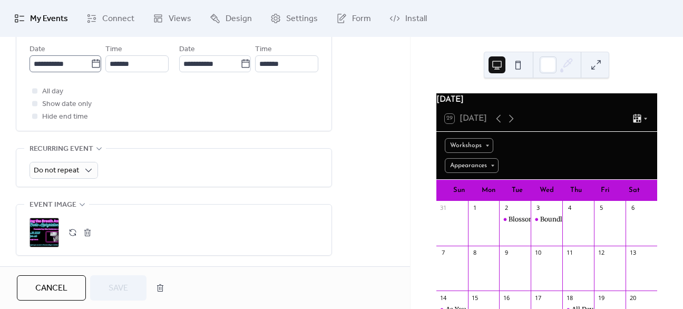 This screenshot has width=683, height=309. Describe the element at coordinates (231, 18) in the screenshot. I see `a: Design` at that location.